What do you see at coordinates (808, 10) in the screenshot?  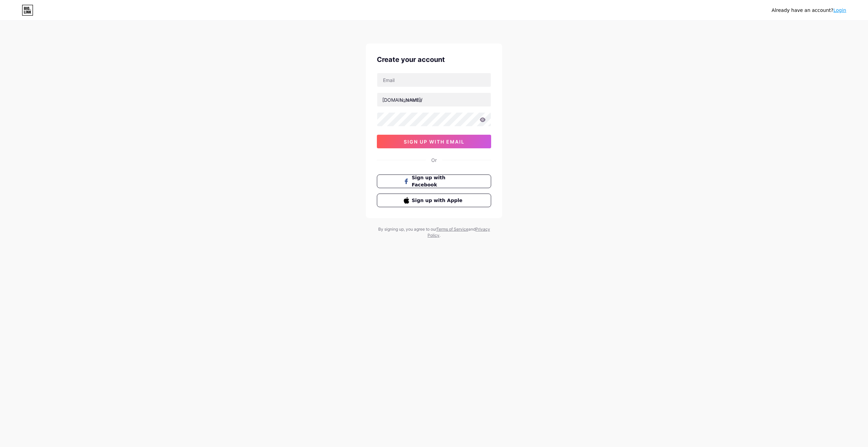 I see `div: Already have an account?` at bounding box center [808, 10].